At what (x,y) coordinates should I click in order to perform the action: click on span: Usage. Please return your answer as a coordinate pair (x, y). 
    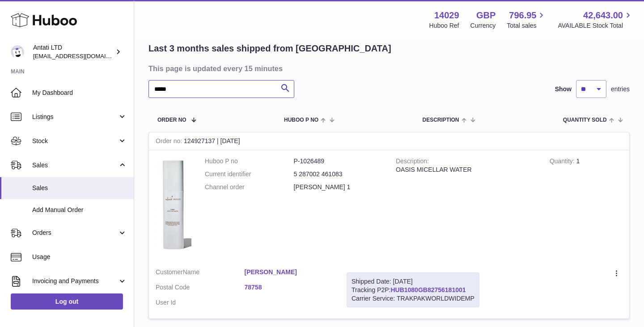
    Looking at the image, I should click on (80, 257).